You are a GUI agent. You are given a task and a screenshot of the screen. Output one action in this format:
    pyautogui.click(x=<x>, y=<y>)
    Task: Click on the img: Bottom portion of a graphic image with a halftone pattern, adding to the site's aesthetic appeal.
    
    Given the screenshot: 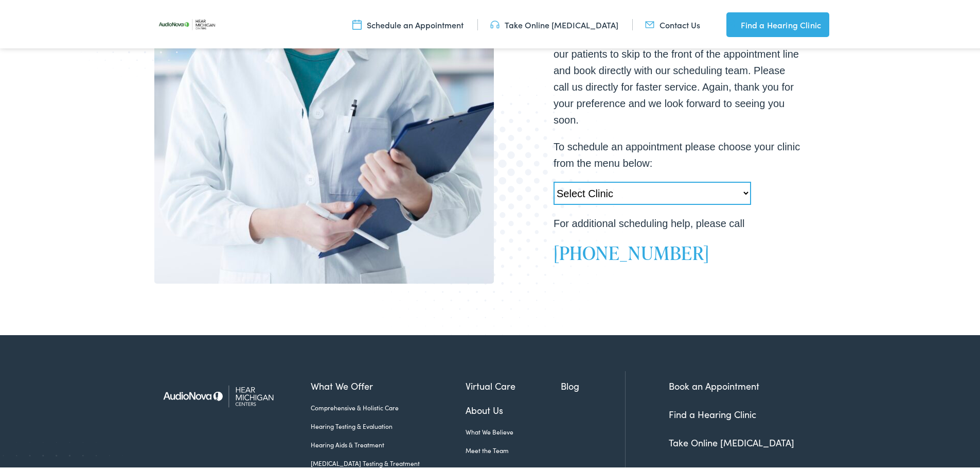 What is the action you would take?
    pyautogui.click(x=494, y=214)
    